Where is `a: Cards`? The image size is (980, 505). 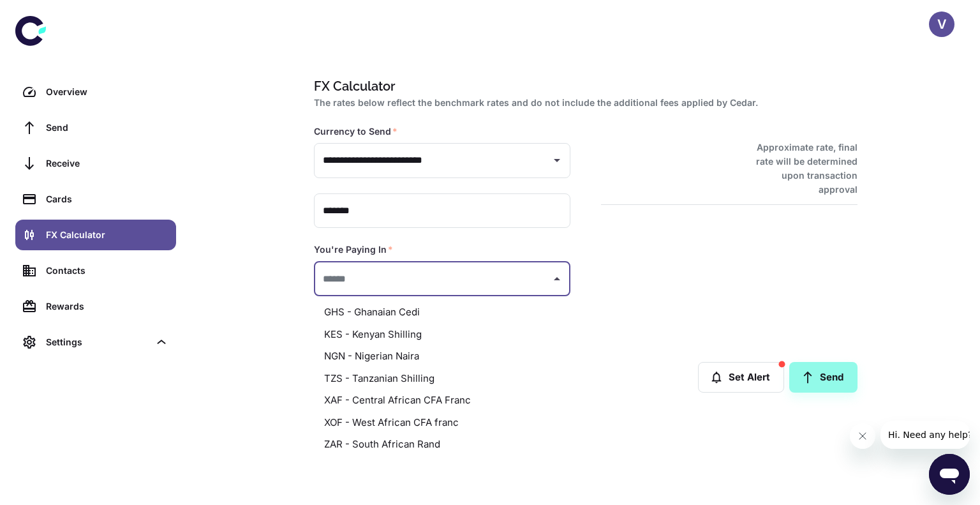 a: Cards is located at coordinates (96, 200).